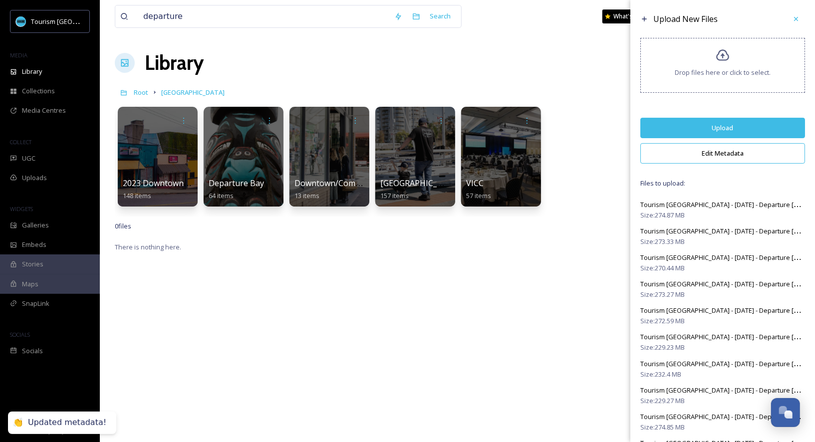  What do you see at coordinates (661, 374) in the screenshot?
I see `span: Size: 232.4 MB` at bounding box center [661, 374].